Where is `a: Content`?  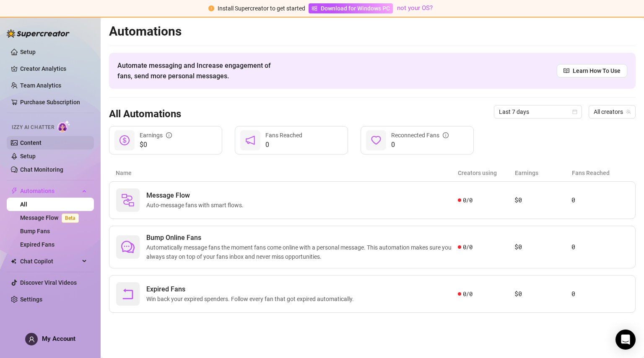
a: Content is located at coordinates (31, 143).